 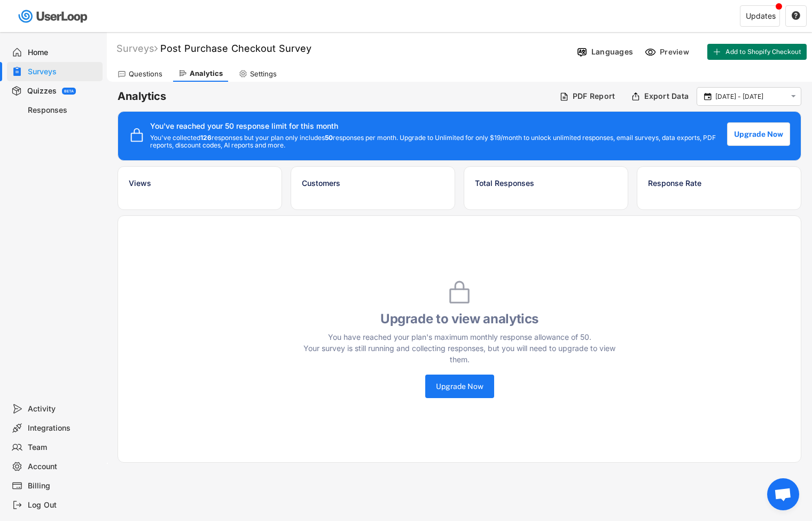 What do you see at coordinates (63, 505) in the screenshot?
I see `div: Log Out` at bounding box center [63, 505].